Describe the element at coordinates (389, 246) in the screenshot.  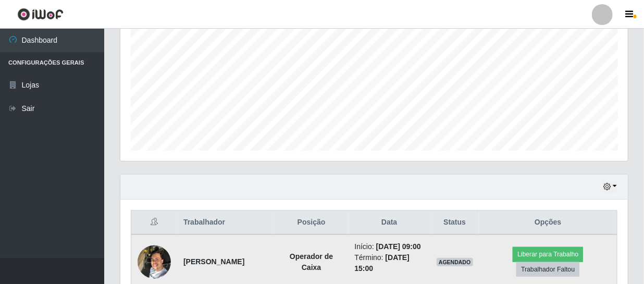
I see `li: Início:` at that location.